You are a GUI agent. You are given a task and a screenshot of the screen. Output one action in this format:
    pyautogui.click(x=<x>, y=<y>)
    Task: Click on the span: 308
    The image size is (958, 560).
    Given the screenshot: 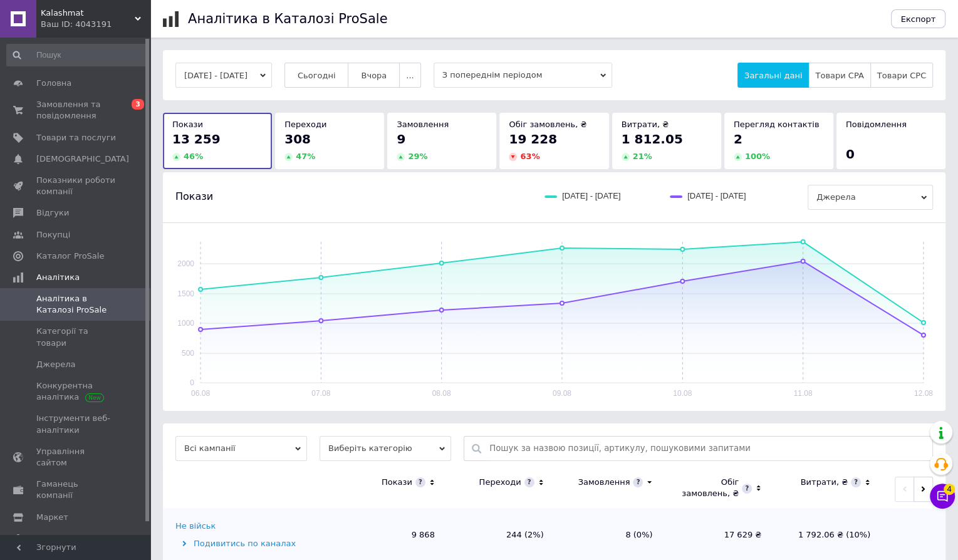 What is the action you would take?
    pyautogui.click(x=298, y=139)
    